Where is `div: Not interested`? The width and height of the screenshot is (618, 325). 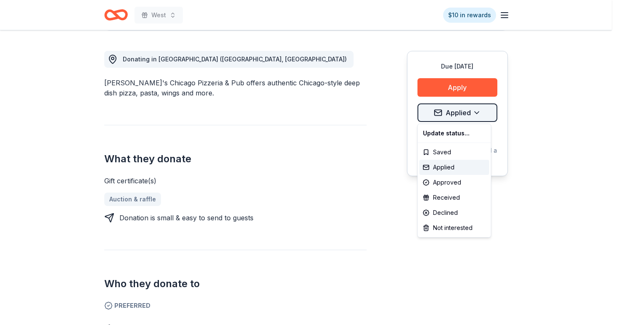 div: Not interested is located at coordinates (454, 228).